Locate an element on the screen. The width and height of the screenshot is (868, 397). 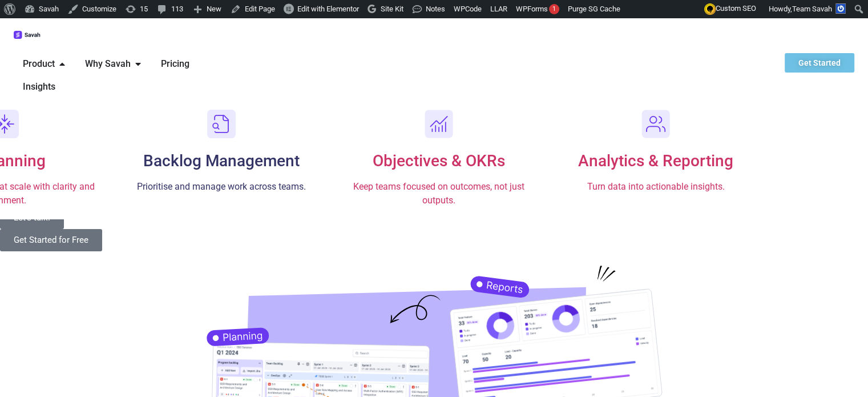
span: Get Started for Free is located at coordinates (51, 240).